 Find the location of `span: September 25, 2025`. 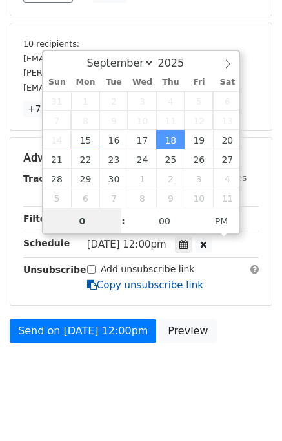

span: September 25, 2025 is located at coordinates (171, 159).